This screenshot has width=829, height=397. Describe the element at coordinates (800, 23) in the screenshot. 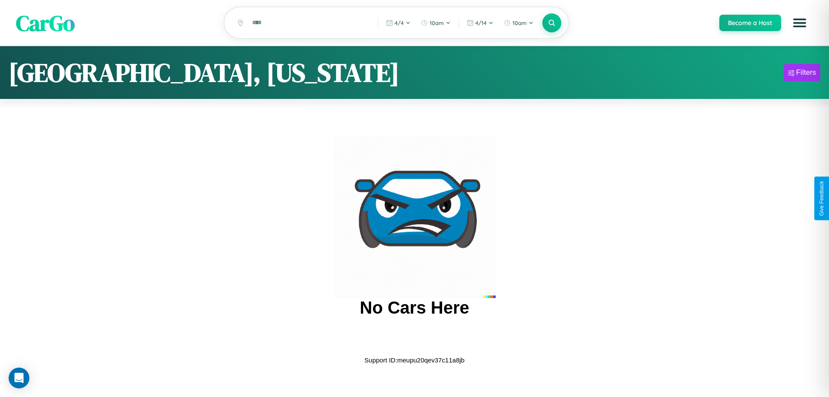

I see `button: Open menu` at that location.